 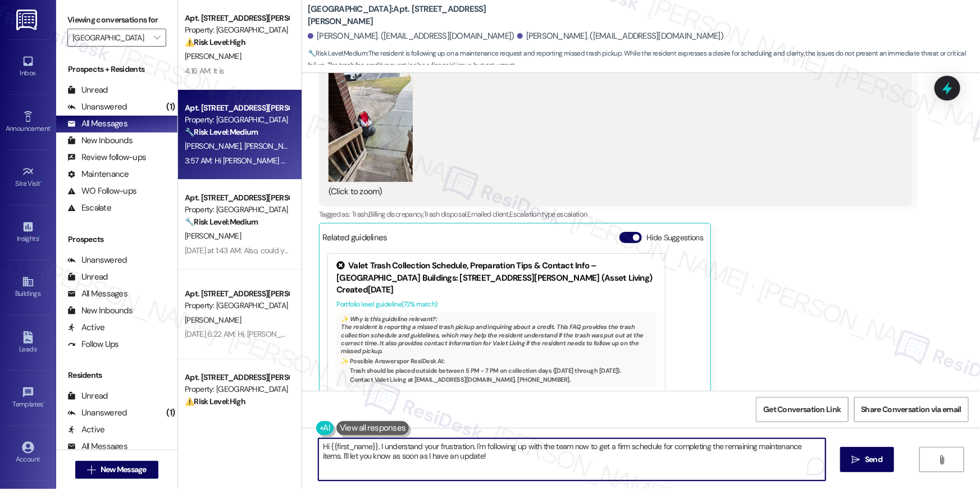 What do you see at coordinates (488, 214) in the screenshot?
I see `span: Emailed client ,` at bounding box center [488, 214].